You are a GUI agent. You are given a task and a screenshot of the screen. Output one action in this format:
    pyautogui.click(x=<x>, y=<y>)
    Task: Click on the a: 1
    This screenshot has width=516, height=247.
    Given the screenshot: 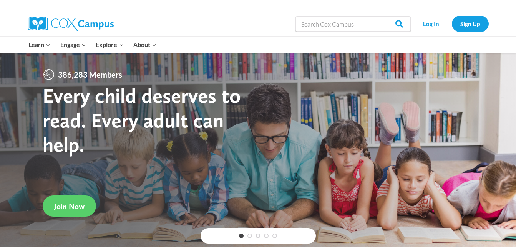 What is the action you would take?
    pyautogui.click(x=241, y=236)
    